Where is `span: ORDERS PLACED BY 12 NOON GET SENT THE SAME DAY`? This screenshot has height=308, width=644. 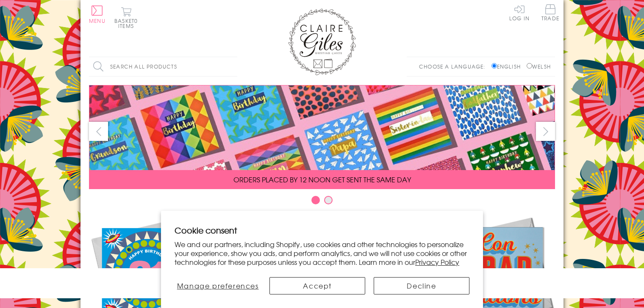 span: ORDERS PLACED BY 12 NOON GET SENT THE SAME DAY is located at coordinates (322, 180).